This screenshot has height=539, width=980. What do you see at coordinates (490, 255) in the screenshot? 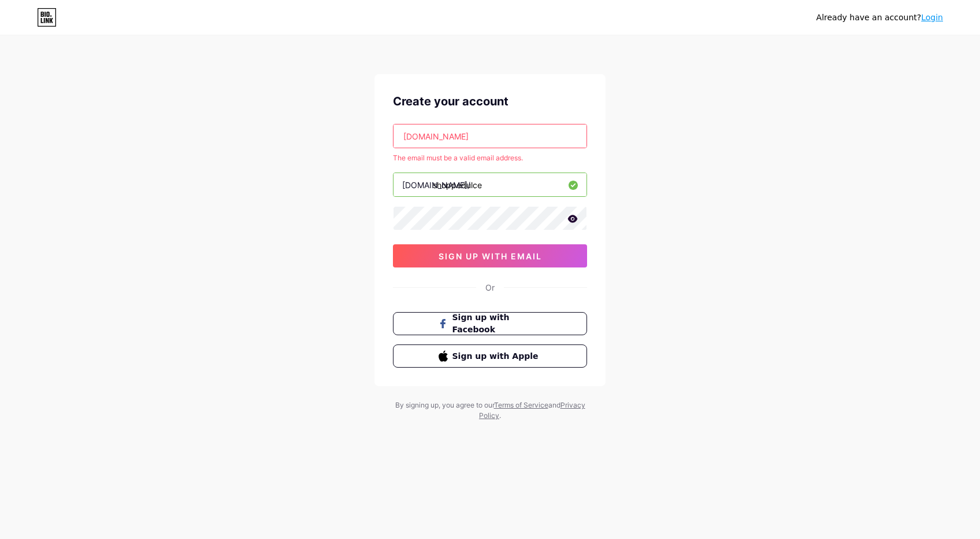
I see `button: sign up with email` at bounding box center [490, 255].